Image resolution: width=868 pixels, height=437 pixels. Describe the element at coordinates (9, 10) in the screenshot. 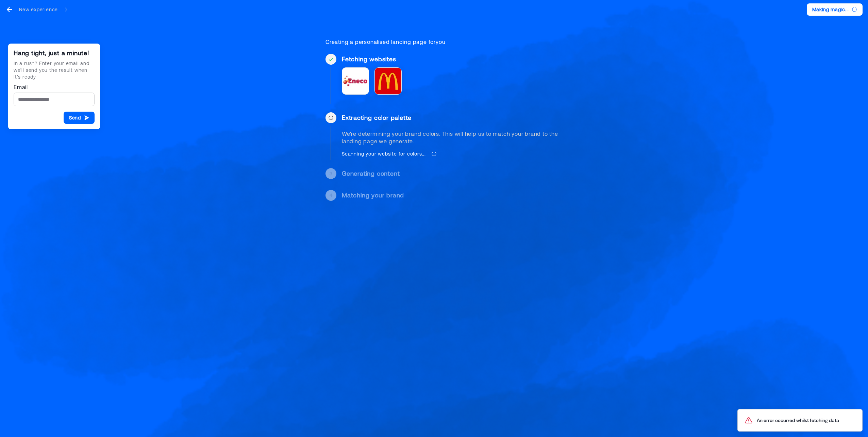

I see `svg: go back` at that location.